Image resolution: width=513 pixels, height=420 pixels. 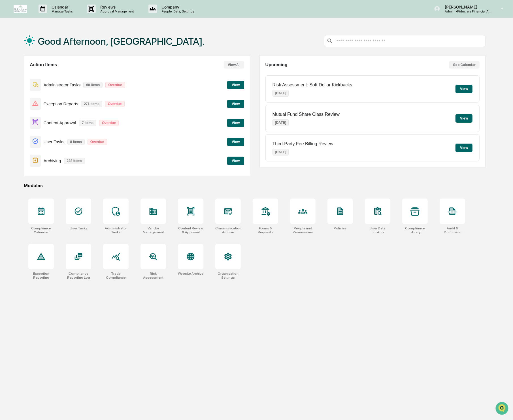 What do you see at coordinates (20, 9) in the screenshot?
I see `img: logo` at bounding box center [20, 9].